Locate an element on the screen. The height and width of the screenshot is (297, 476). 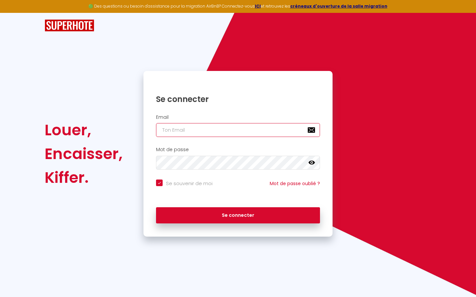
strong: ICI is located at coordinates (258, 6).